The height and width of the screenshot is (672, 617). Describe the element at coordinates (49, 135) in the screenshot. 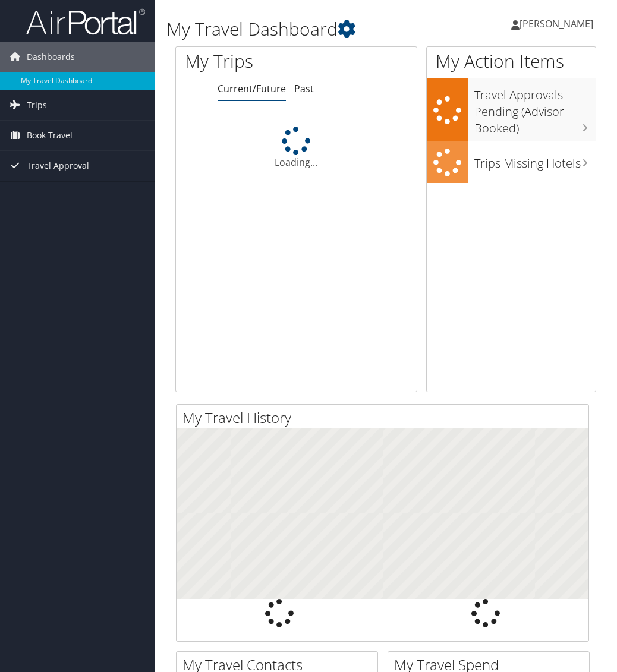

I see `span: Book Travel` at that location.